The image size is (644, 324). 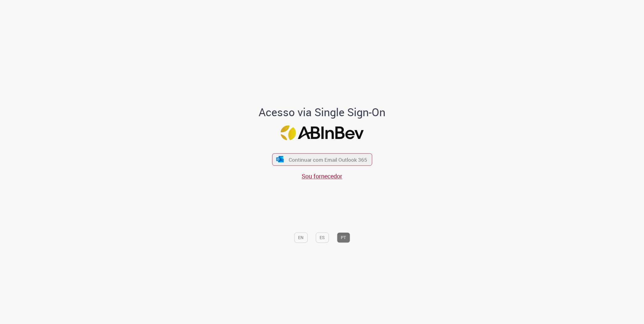 I want to click on button: PT, so click(x=343, y=237).